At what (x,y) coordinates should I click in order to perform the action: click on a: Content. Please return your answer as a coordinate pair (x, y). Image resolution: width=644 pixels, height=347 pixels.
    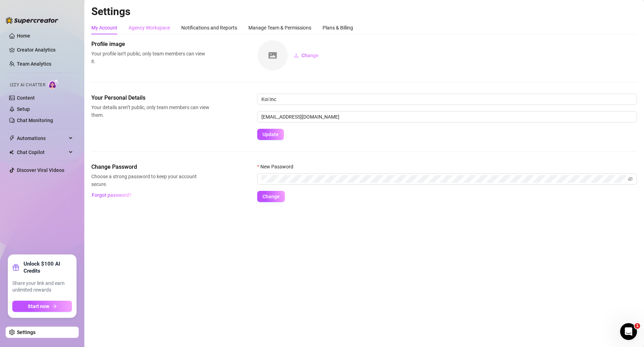
    Looking at the image, I should click on (26, 98).